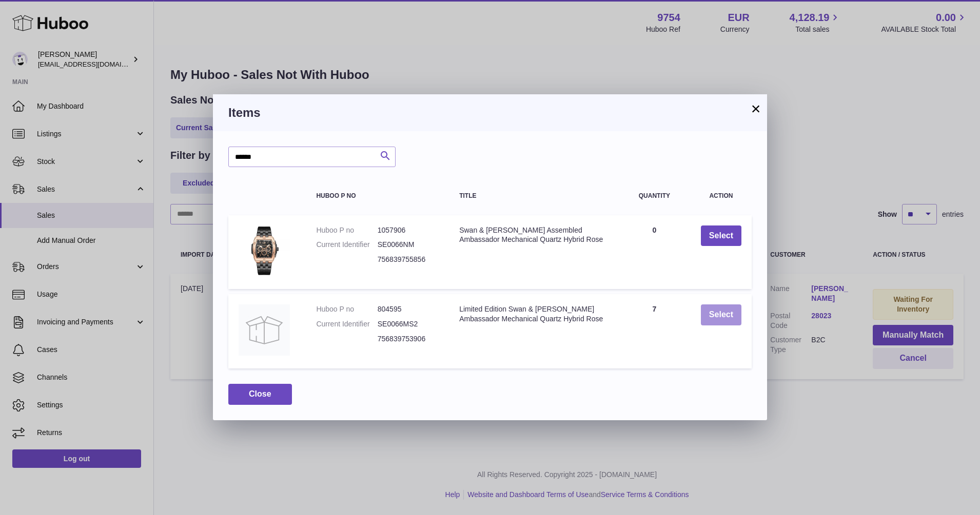 This screenshot has height=515, width=980. What do you see at coordinates (260, 394) in the screenshot?
I see `button: Close` at bounding box center [260, 394].